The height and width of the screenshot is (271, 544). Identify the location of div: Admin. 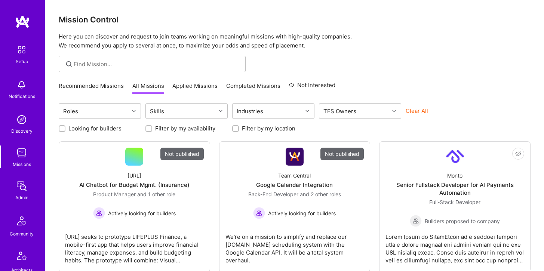
(22, 197).